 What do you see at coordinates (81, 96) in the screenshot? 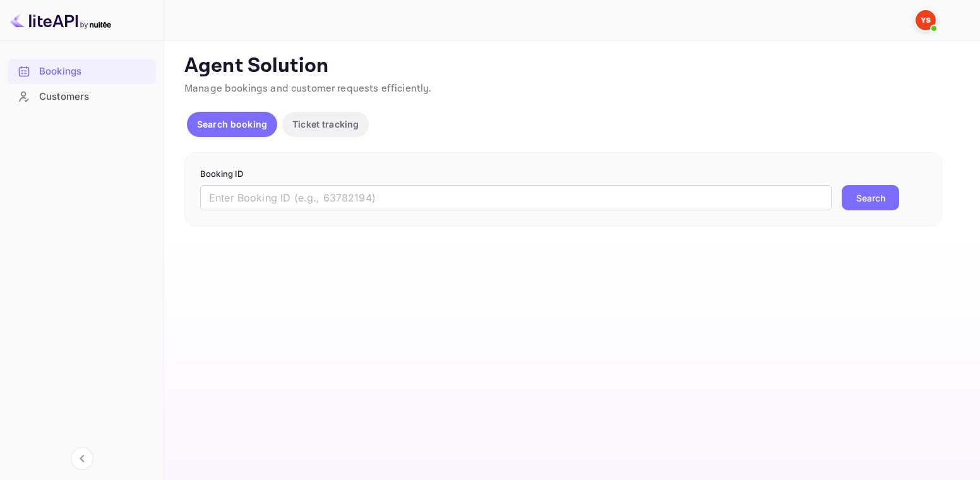
I see `a: Customers` at bounding box center [81, 96].